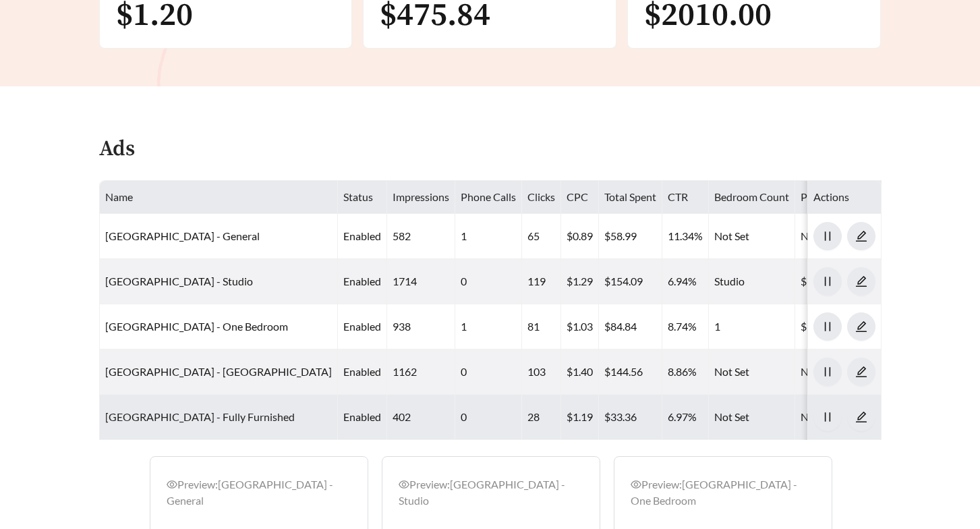  Describe the element at coordinates (685, 326) in the screenshot. I see `td: 8.74%` at that location.